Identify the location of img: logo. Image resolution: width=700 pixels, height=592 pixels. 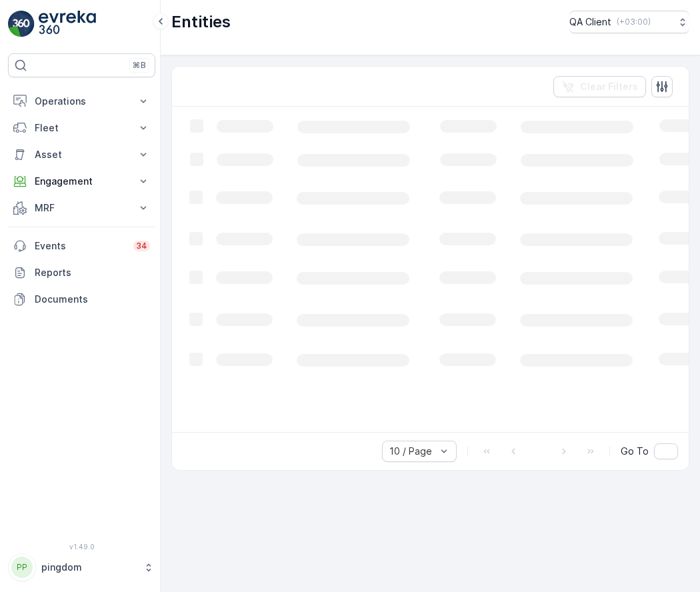
(22, 24).